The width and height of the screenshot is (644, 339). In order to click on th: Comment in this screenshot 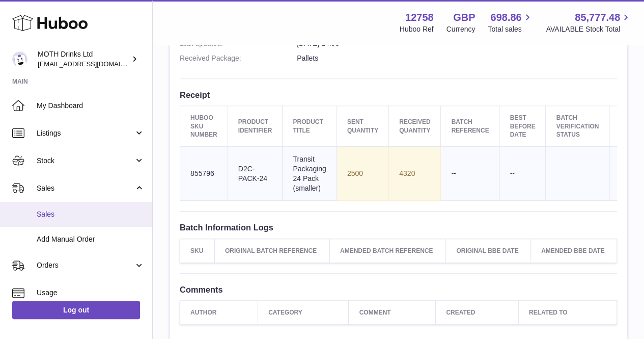, I will do `click(391, 312)`.